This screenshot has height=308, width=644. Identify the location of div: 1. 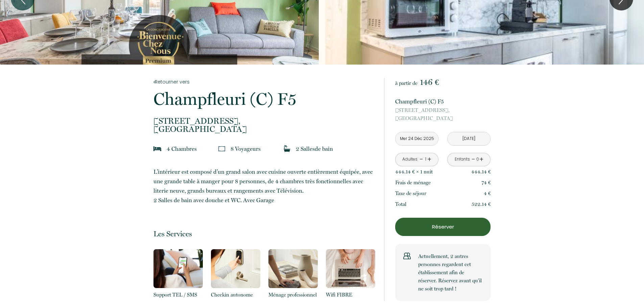
(425, 159).